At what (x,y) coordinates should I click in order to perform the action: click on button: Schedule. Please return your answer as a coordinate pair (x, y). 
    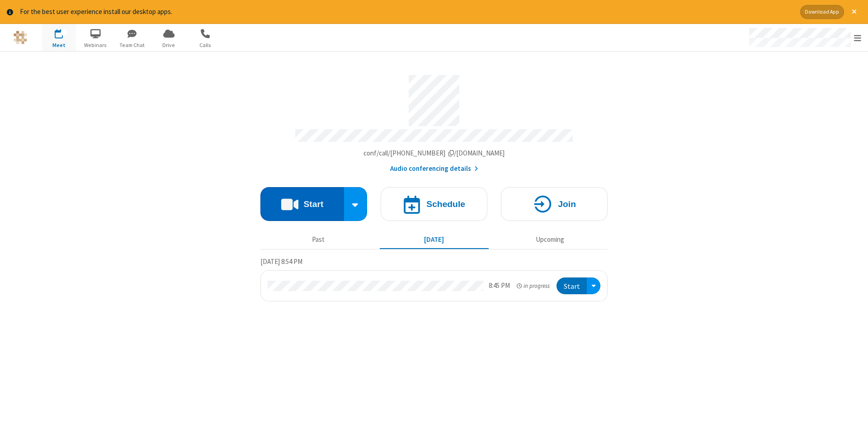
    Looking at the image, I should click on (434, 204).